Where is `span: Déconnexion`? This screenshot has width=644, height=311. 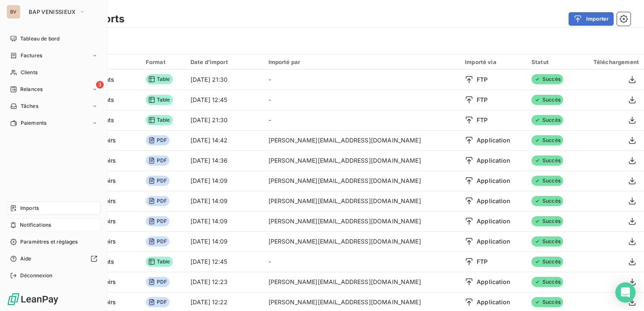
span: Déconnexion is located at coordinates (36, 276).